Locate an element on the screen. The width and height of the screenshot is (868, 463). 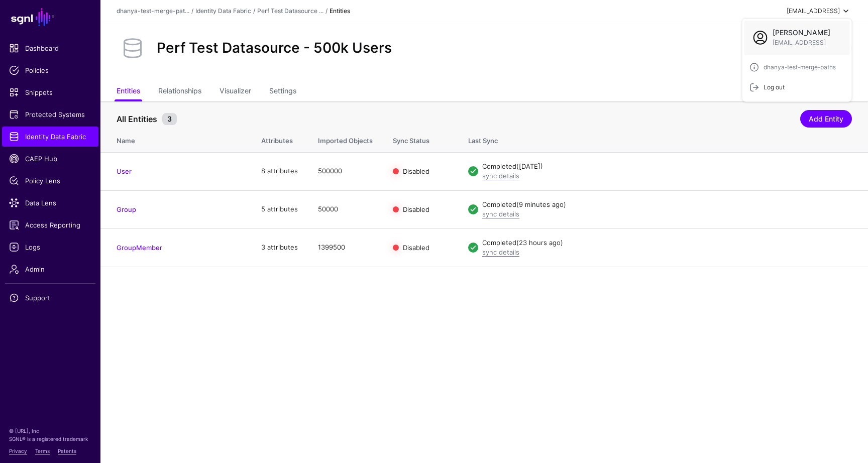
td: 500000 is located at coordinates (345, 171).